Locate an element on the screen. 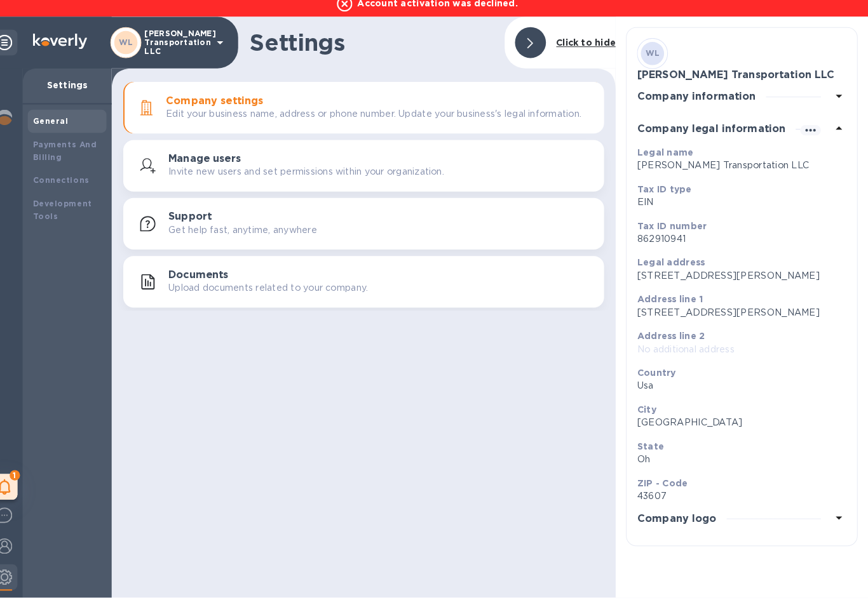 This screenshot has height=600, width=868. b: City is located at coordinates (650, 412).